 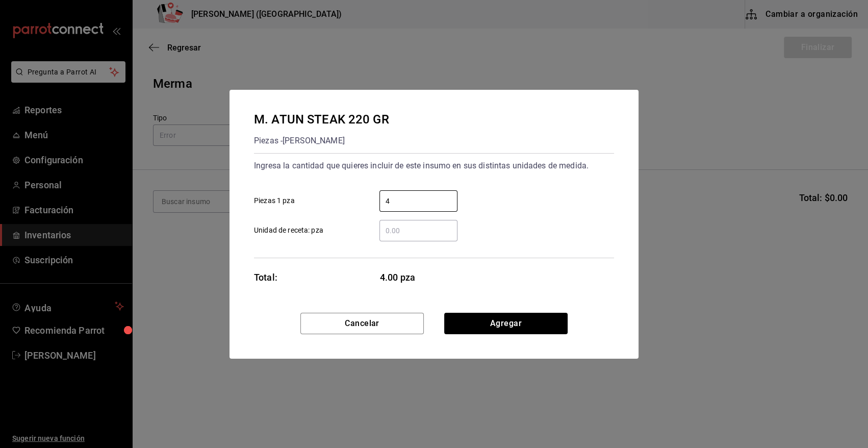 What do you see at coordinates (418, 277) in the screenshot?
I see `span: 4.00 pza` at bounding box center [418, 277].